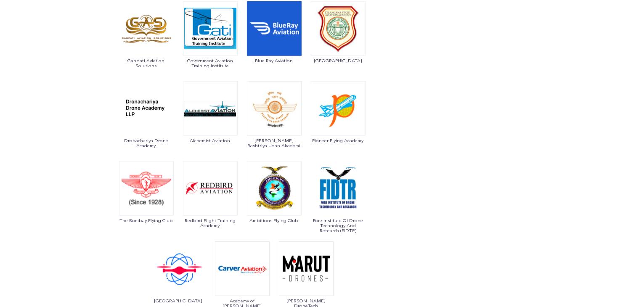 The height and width of the screenshot is (307, 644). What do you see at coordinates (338, 109) in the screenshot?
I see `img: ic_pioneer.png` at bounding box center [338, 109].